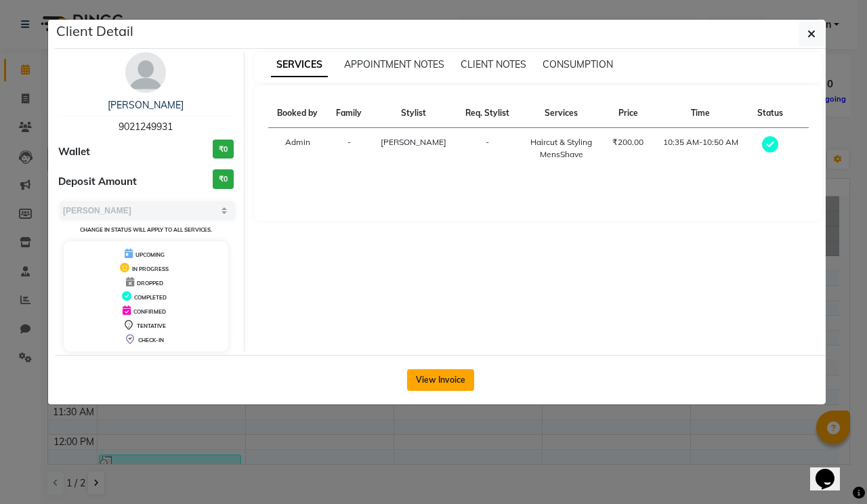 The image size is (867, 504). What do you see at coordinates (146, 230) in the screenshot?
I see `small: Change in status will apply to all services.` at bounding box center [146, 230].